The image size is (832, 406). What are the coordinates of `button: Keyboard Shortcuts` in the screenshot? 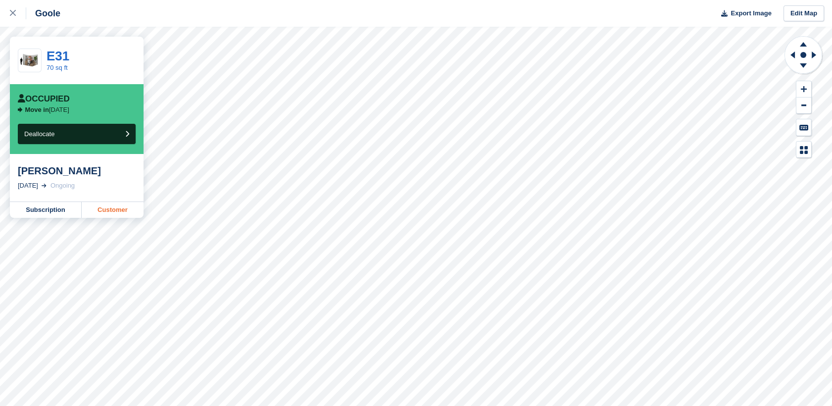 It's located at (804, 127).